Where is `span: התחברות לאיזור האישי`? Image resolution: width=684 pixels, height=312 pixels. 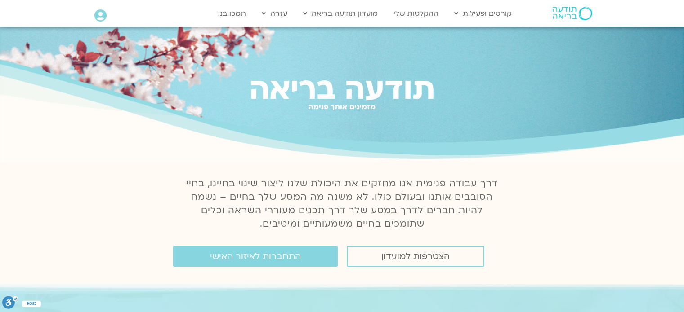 span: התחברות לאיזור האישי is located at coordinates (255, 257).